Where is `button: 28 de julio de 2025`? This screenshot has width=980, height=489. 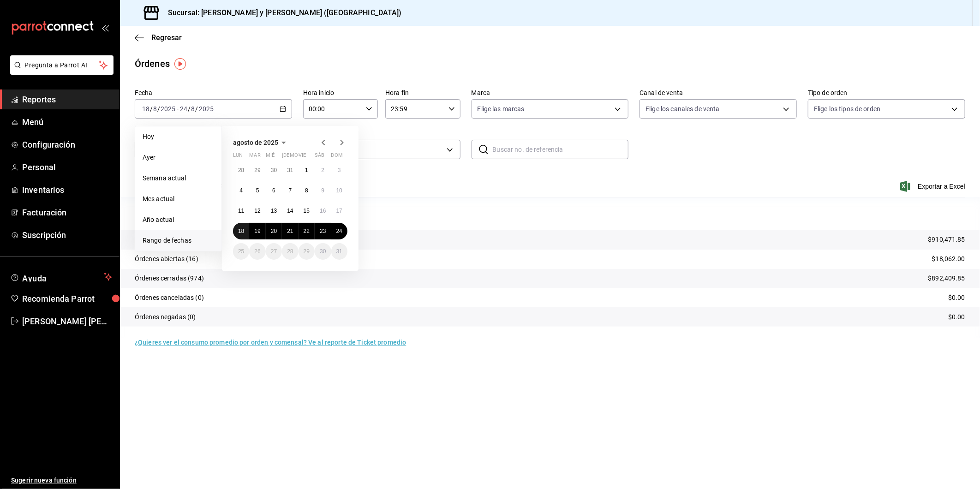 button: 28 de julio de 2025 is located at coordinates (241, 170).